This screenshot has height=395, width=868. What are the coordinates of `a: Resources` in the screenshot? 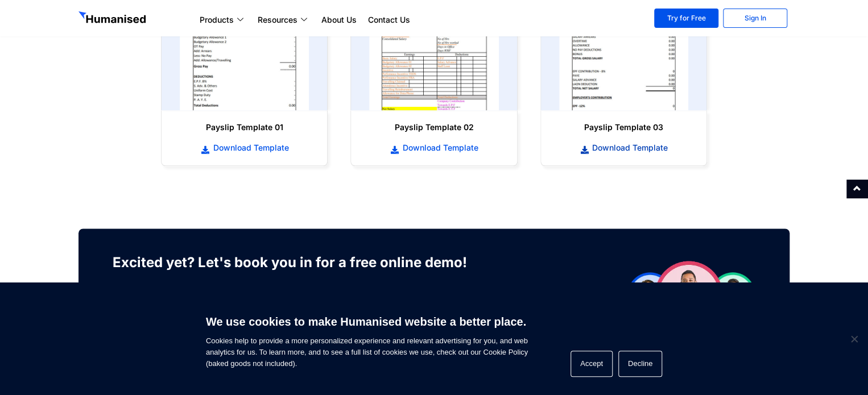 It's located at (284, 20).